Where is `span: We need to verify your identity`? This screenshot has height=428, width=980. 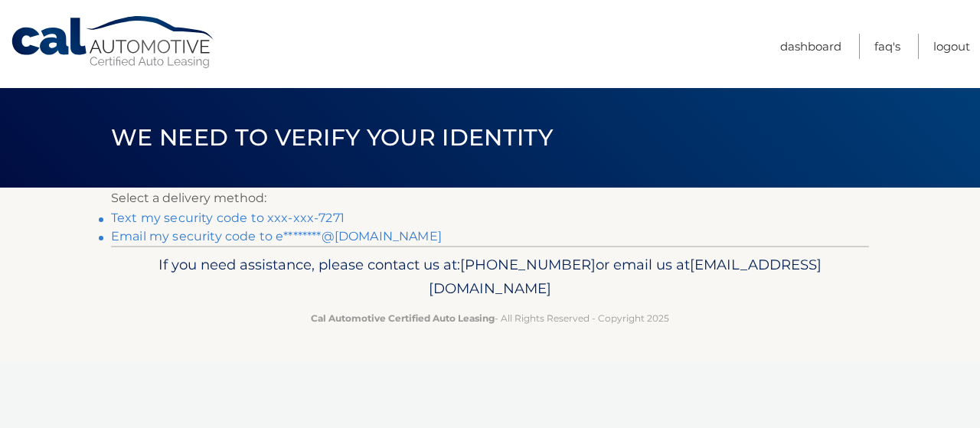
span: We need to verify your identity is located at coordinates (332, 137).